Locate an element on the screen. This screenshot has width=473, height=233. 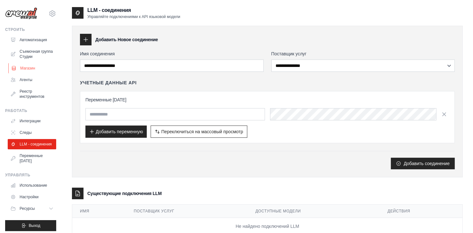
ya-tr-span: Поставщик услуг is located at coordinates (289, 54).